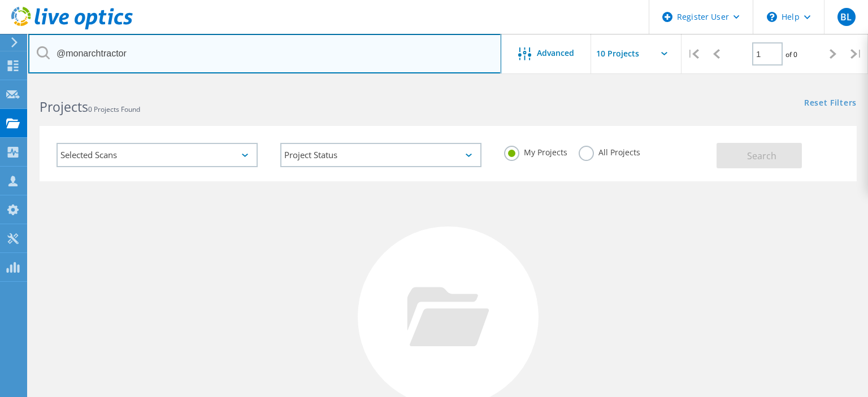 The width and height of the screenshot is (868, 397). I want to click on svg: \n, so click(771, 17).